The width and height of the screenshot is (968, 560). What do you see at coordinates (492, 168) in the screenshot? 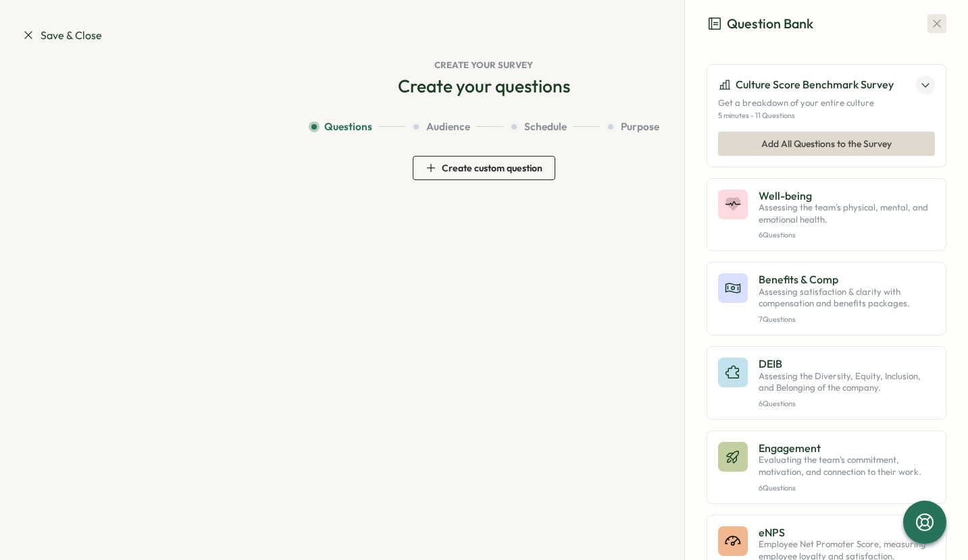
I see `span: Create custom question` at bounding box center [492, 168].